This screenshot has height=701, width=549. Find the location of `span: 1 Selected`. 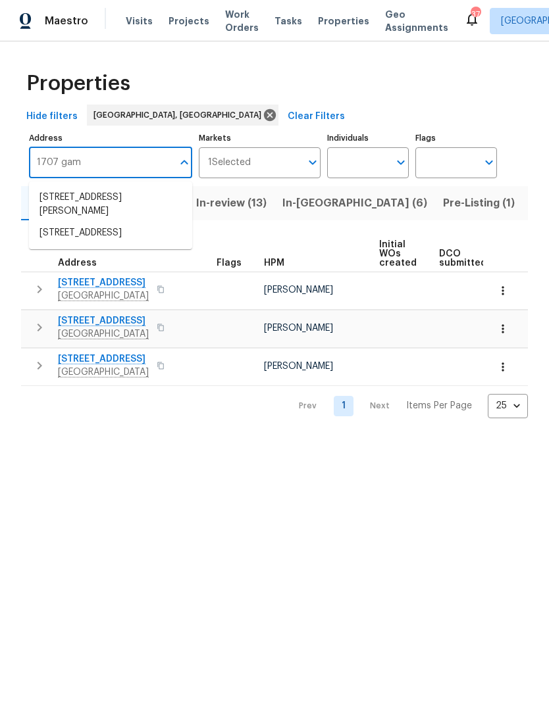

span: 1 Selected is located at coordinates (229, 162).